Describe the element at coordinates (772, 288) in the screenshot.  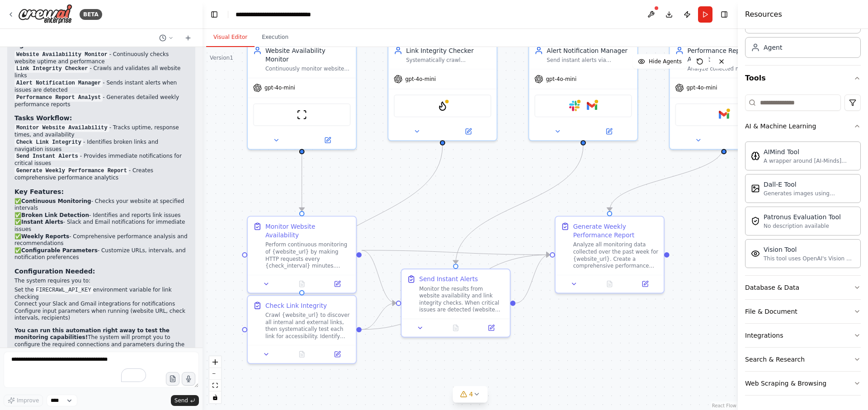
I see `div: Database & Data` at that location.